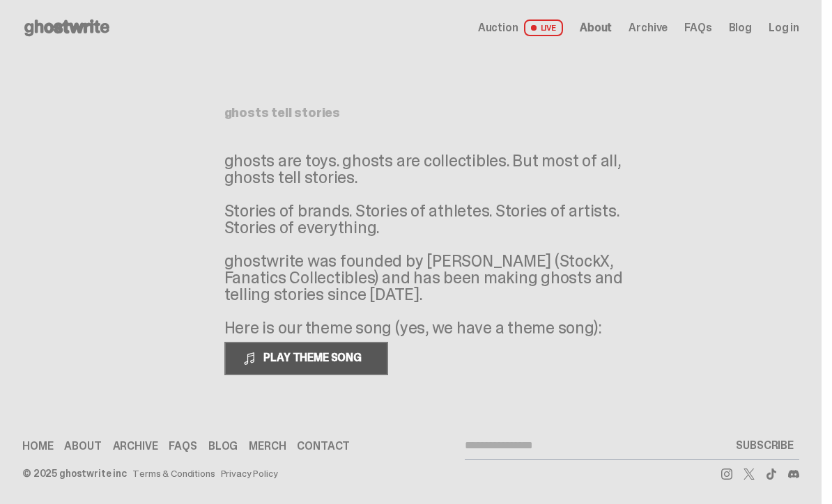 The height and width of the screenshot is (504, 832). What do you see at coordinates (249, 473) in the screenshot?
I see `a: Privacy Policy` at bounding box center [249, 473].